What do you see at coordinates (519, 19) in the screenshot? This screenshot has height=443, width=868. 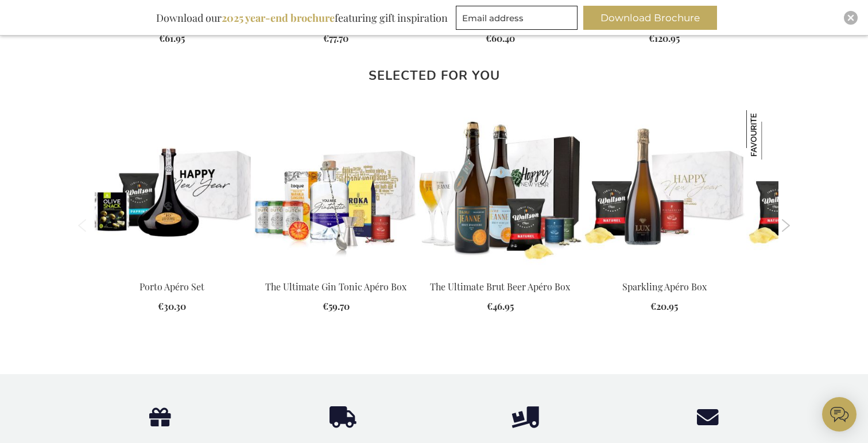 I see `form: marketing offers and promotions` at bounding box center [519, 19].